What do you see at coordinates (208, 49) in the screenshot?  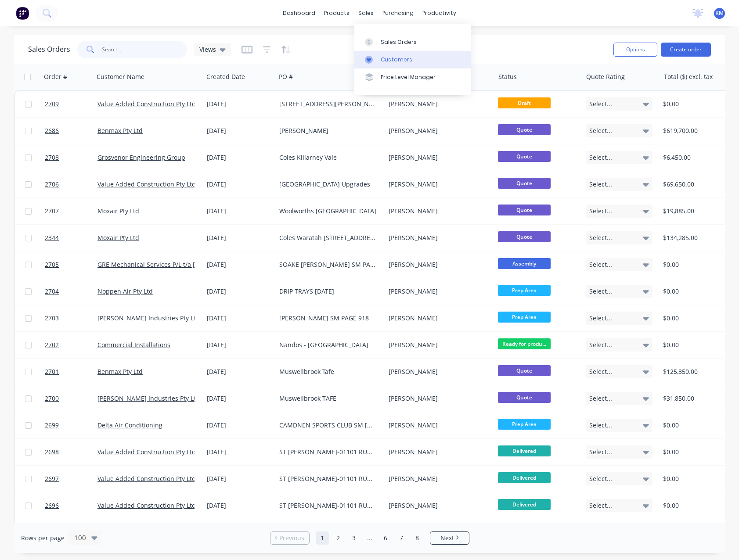 I see `span: Views` at bounding box center [208, 49].